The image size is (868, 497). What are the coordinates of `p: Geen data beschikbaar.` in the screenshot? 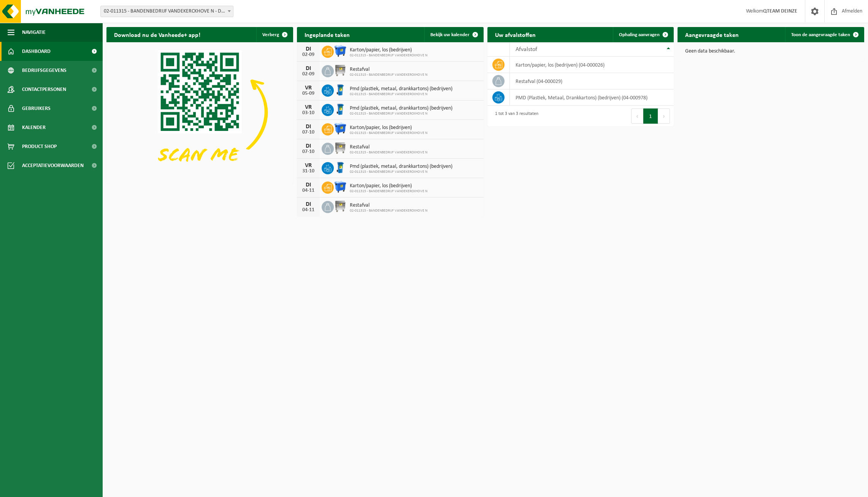 It's located at (771, 52).